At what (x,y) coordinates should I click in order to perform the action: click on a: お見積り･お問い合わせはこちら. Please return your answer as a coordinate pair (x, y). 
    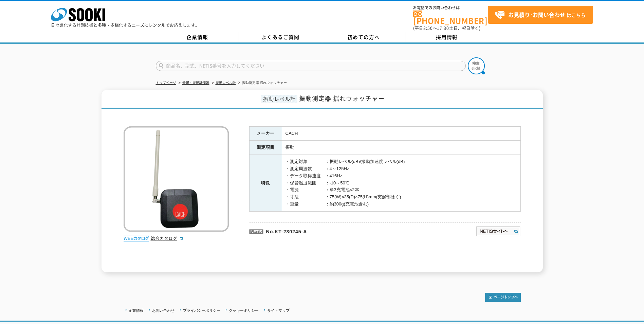
    Looking at the image, I should click on (541, 15).